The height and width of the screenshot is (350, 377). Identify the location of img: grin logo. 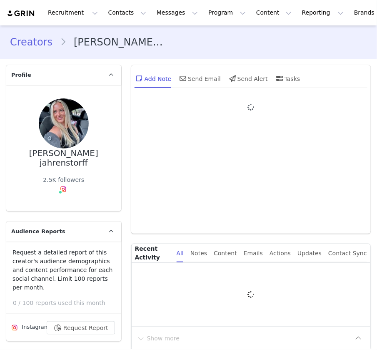
(21, 13).